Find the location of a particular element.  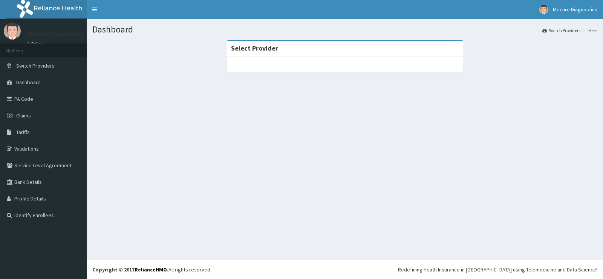

span: Claims is located at coordinates (23, 115).